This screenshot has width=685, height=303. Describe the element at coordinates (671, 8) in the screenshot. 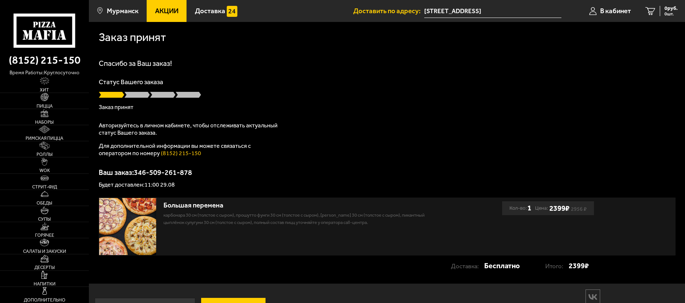

I see `span: 0 руб.` at that location.